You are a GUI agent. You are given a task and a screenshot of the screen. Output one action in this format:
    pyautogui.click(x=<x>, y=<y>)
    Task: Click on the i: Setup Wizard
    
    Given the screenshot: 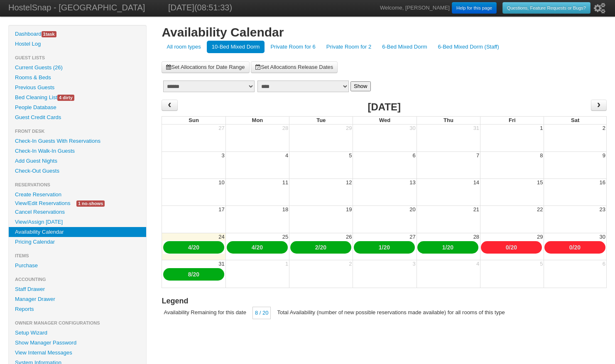 What is the action you would take?
    pyautogui.click(x=600, y=8)
    